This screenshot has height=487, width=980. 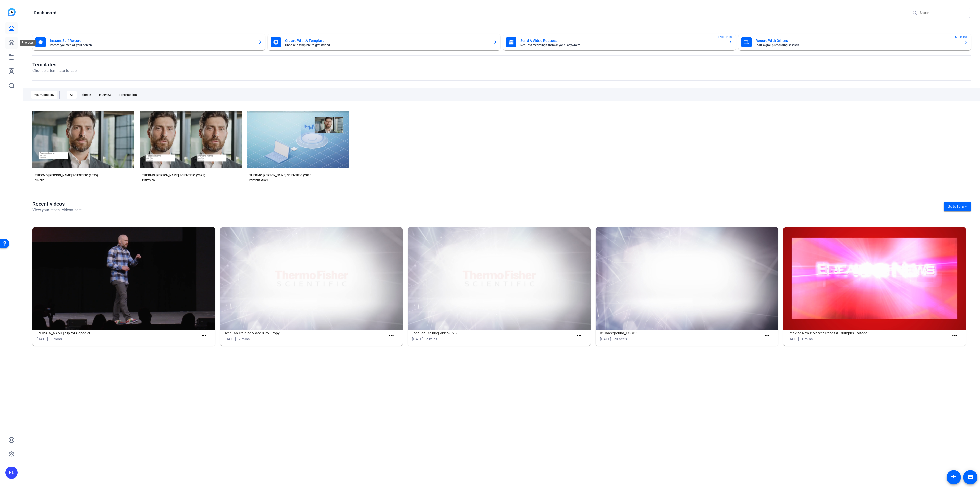 I want to click on mat-icon: message, so click(x=970, y=477).